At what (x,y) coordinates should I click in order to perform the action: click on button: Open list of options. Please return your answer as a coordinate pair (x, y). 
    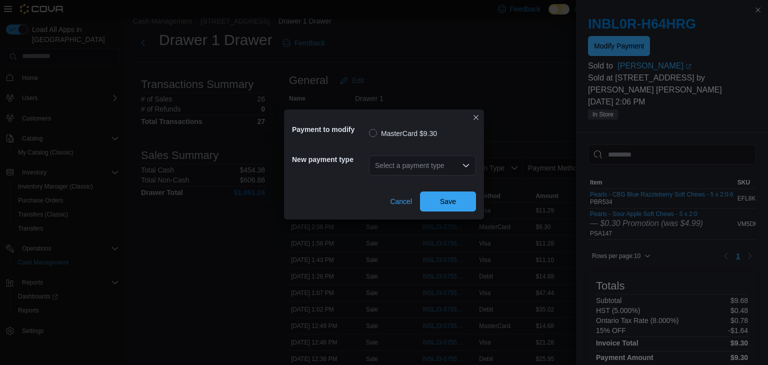
    Looking at the image, I should click on (466, 165).